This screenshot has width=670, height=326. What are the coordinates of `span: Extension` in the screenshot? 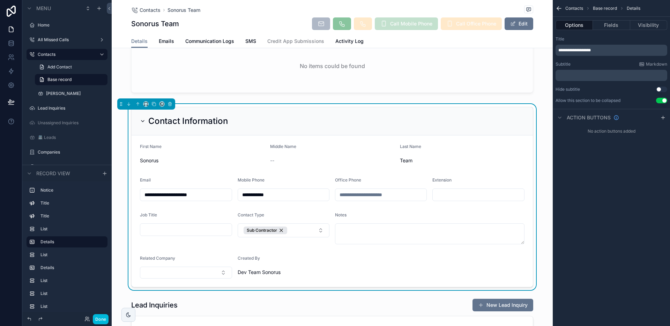 It's located at (442, 180).